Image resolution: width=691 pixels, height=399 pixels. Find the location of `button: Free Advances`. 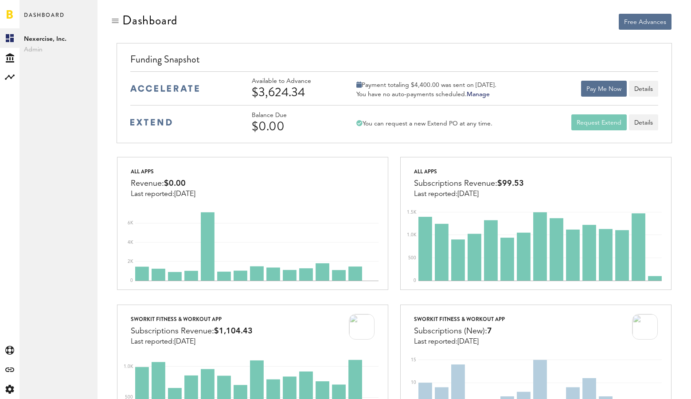

button: Free Advances is located at coordinates (645, 22).